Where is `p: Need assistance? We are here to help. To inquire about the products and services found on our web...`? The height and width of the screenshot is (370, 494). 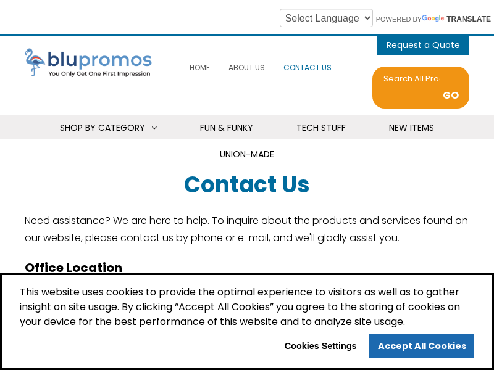 p: Need assistance? We are here to help. To inquire about the products and services found on our web... is located at coordinates (247, 230).